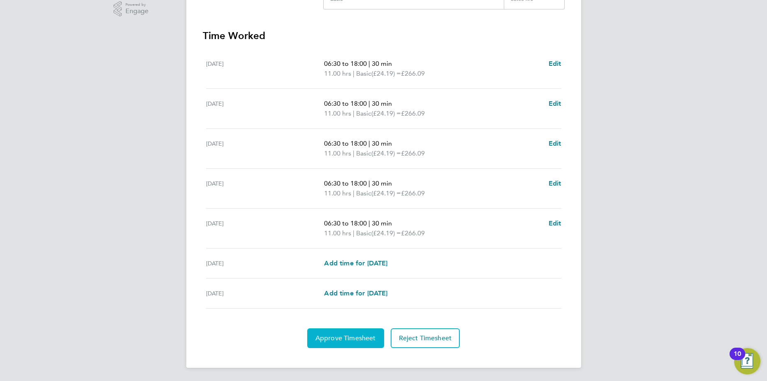 The width and height of the screenshot is (767, 381). Describe the element at coordinates (131, 9) in the screenshot. I see `a: Powered byEngage` at that location.